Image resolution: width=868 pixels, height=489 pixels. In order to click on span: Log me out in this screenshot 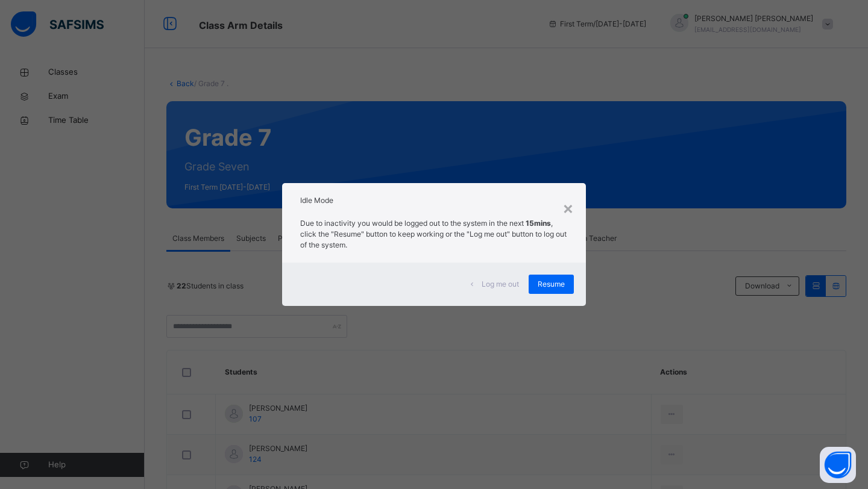, I will do `click(500, 284)`.